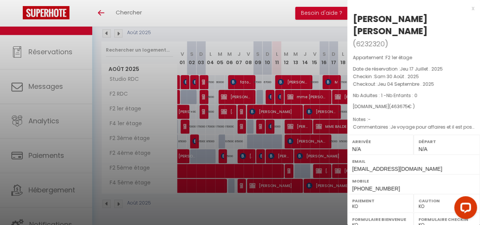  Describe the element at coordinates (17, 14) in the screenshot. I see `button: Open LiveChat chat widget` at that location.